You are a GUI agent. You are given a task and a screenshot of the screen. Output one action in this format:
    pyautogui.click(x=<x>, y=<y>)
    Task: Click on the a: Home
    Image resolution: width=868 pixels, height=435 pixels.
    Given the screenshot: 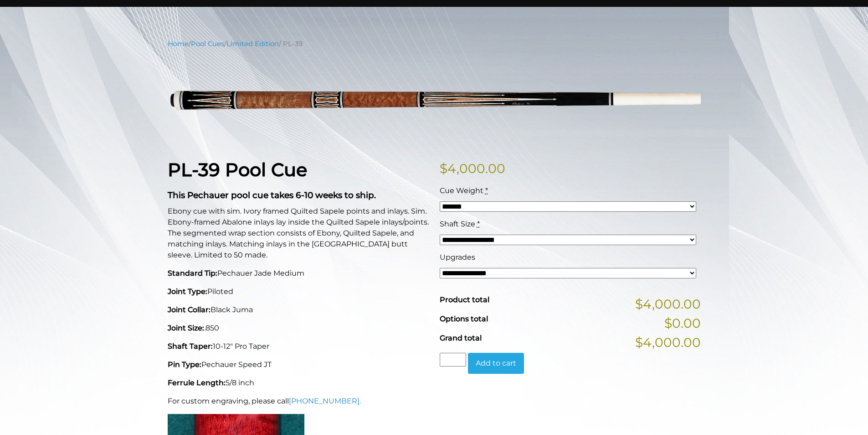 What is the action you would take?
    pyautogui.click(x=178, y=44)
    